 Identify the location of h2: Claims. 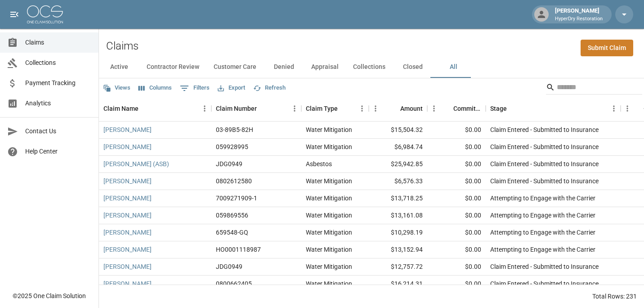
(122, 46).